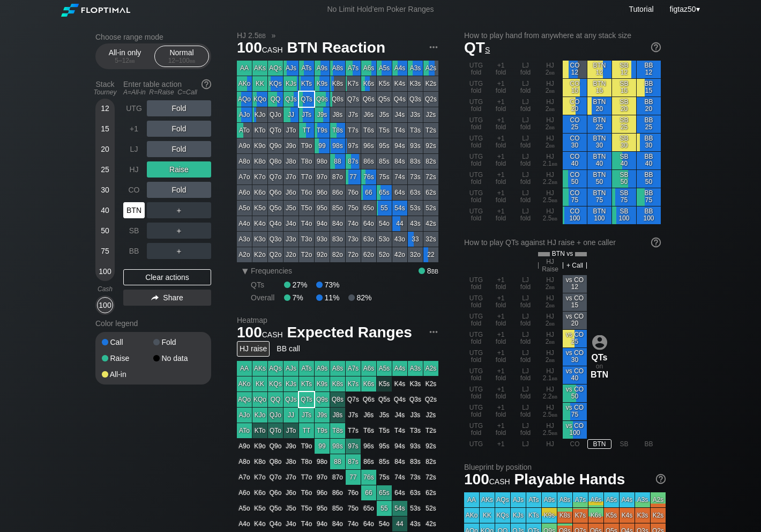  What do you see at coordinates (275, 224) in the screenshot?
I see `div: Q4o` at bounding box center [275, 224].